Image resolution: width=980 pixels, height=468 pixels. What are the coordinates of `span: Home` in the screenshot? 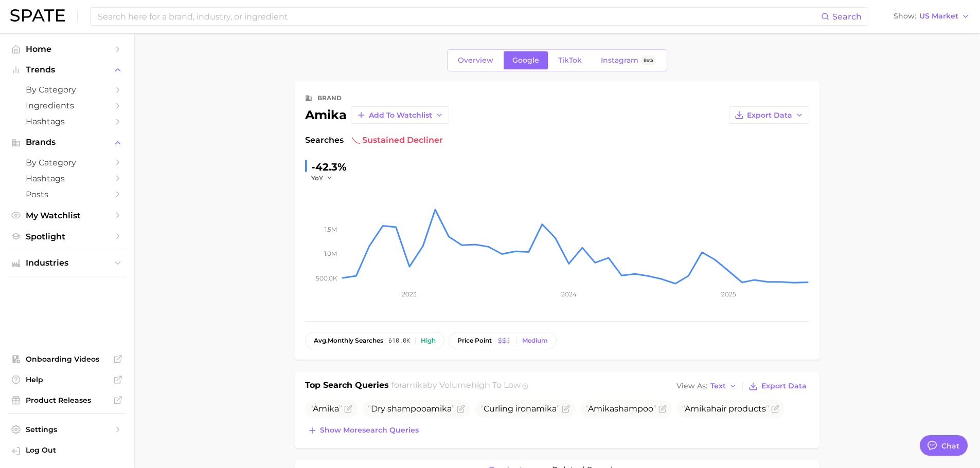 It's located at (67, 49).